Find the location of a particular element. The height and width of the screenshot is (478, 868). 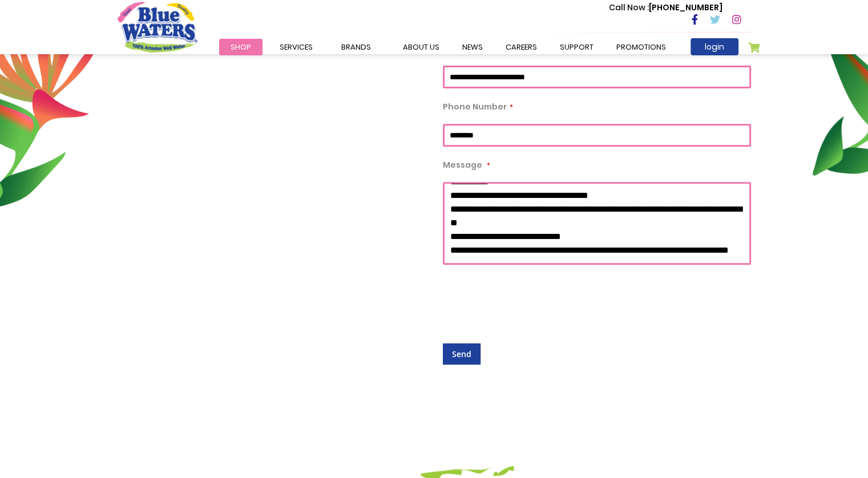

span: Send is located at coordinates (462, 354).